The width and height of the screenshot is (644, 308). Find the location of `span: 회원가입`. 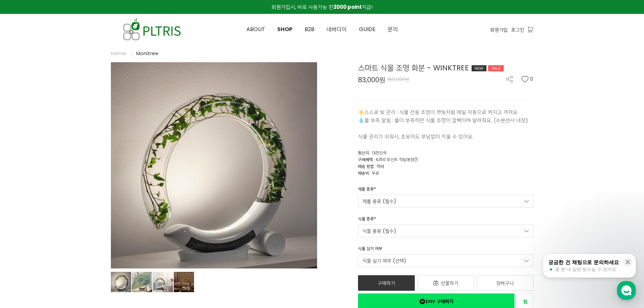

span: 회원가입 is located at coordinates (499, 30).